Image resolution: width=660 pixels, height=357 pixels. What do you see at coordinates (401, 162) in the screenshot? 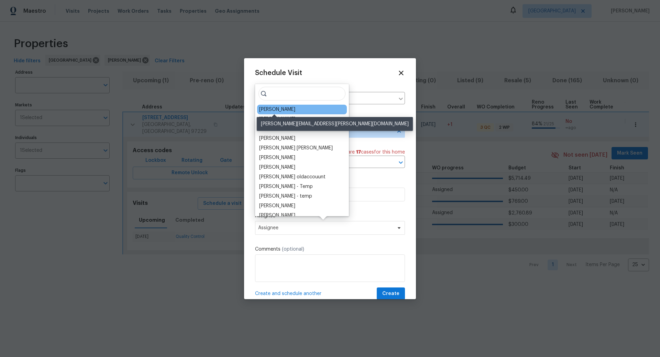
I see `button: Open` at bounding box center [401, 162].